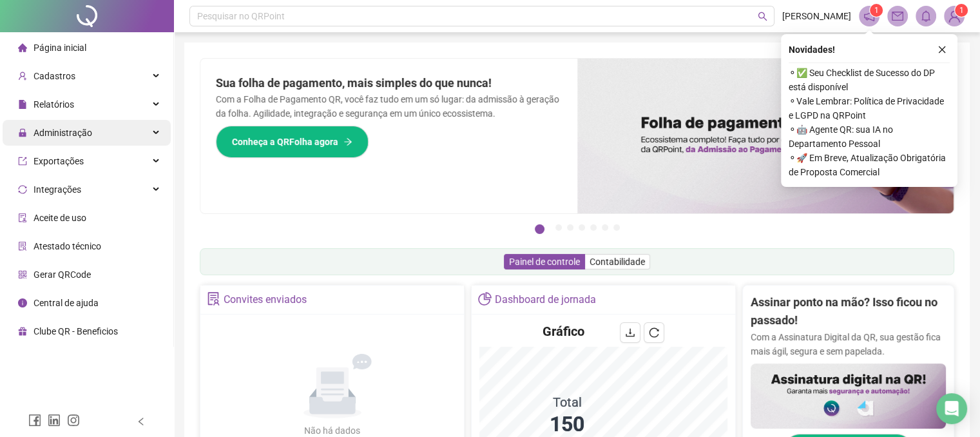 The image size is (980, 437). Describe the element at coordinates (22, 105) in the screenshot. I see `span: file` at that location.